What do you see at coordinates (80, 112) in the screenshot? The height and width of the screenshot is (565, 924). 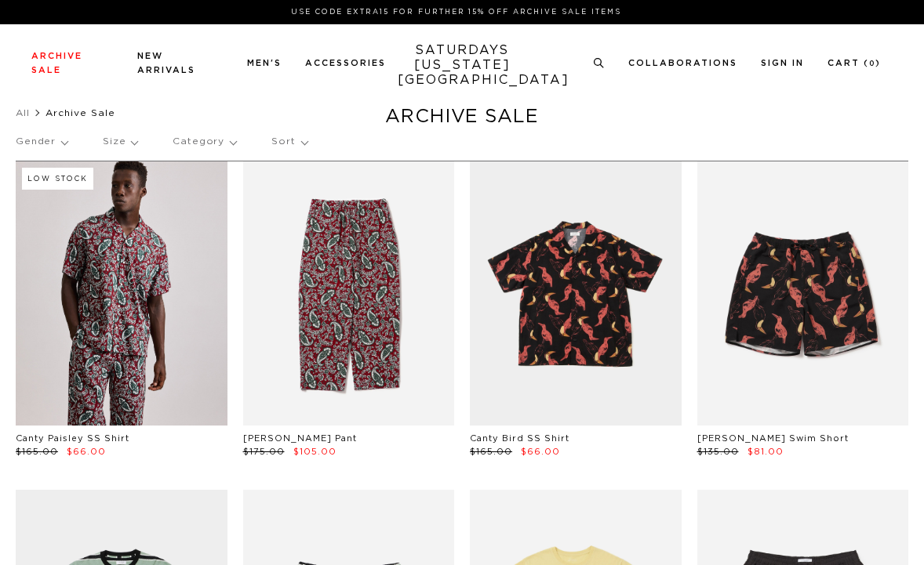 I see `span: Archive Sale` at bounding box center [80, 112].